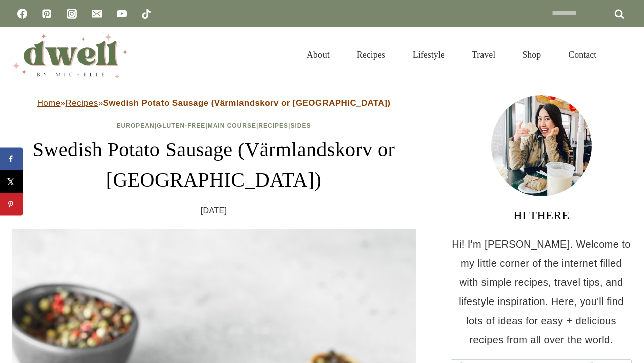 The width and height of the screenshot is (644, 363). What do you see at coordinates (122, 13) in the screenshot?
I see `a: YouTube` at bounding box center [122, 13].